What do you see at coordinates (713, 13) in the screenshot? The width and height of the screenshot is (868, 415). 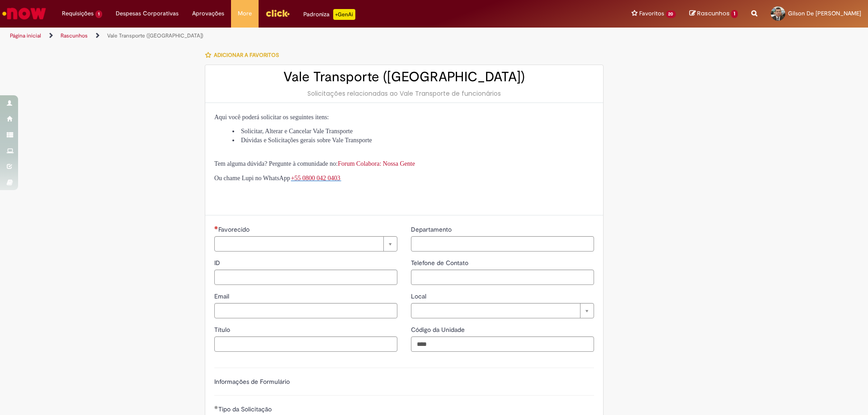 I see `span: Rascunhos` at bounding box center [713, 13].